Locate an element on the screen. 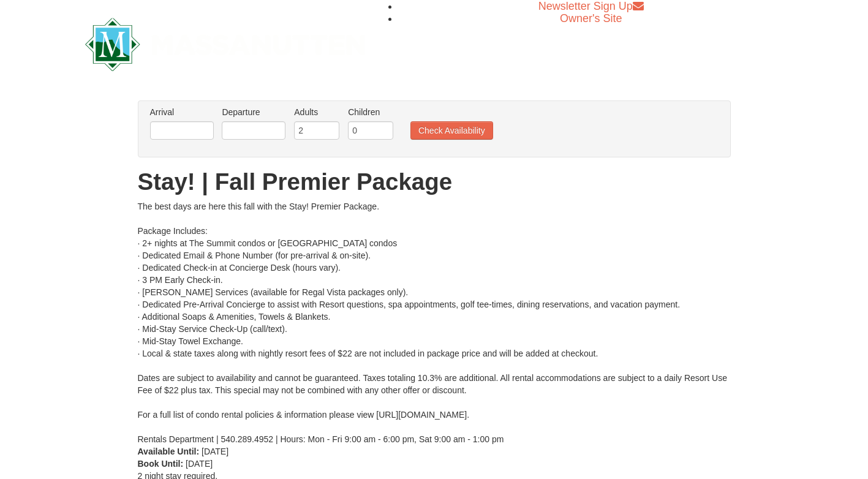  h1: Stay! | Fall Premier Package is located at coordinates (434, 182).